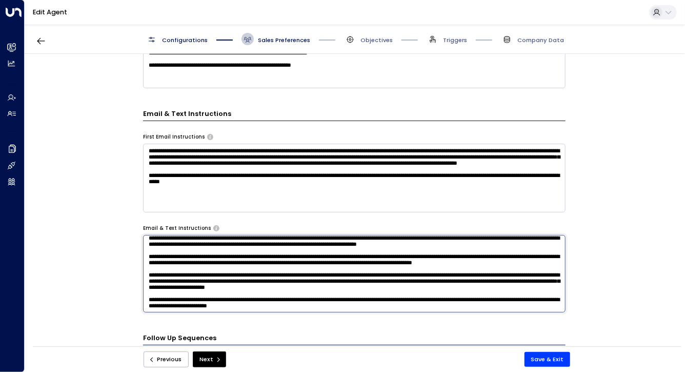  Describe the element at coordinates (185, 40) in the screenshot. I see `span: Configurations` at that location.